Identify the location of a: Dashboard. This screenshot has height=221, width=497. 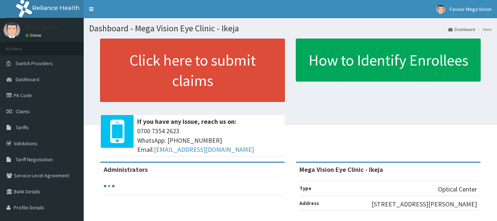
(461, 29).